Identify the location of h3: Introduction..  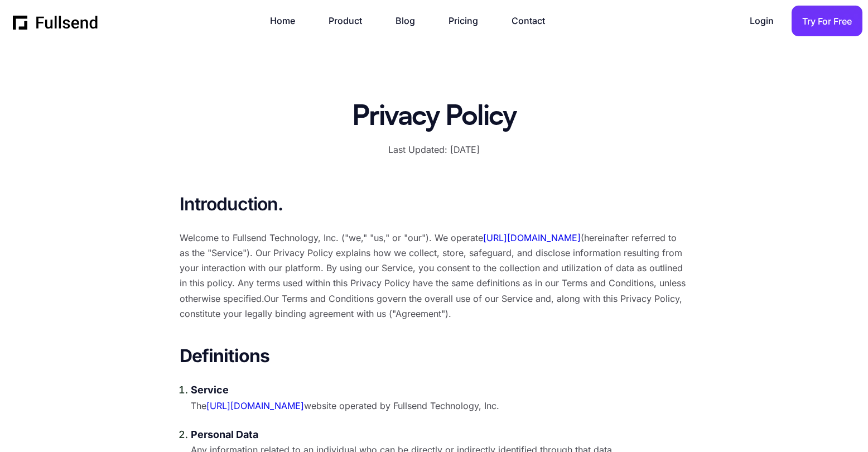
(434, 204).